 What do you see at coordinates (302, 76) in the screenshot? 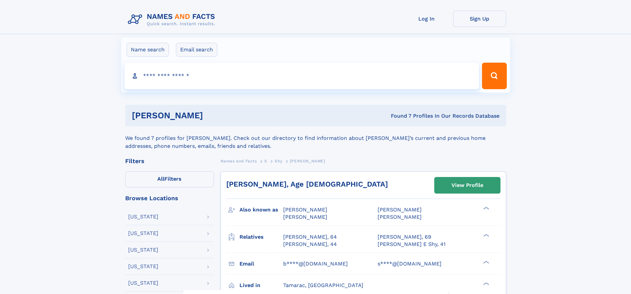
I see `input: search input` at bounding box center [302, 76].